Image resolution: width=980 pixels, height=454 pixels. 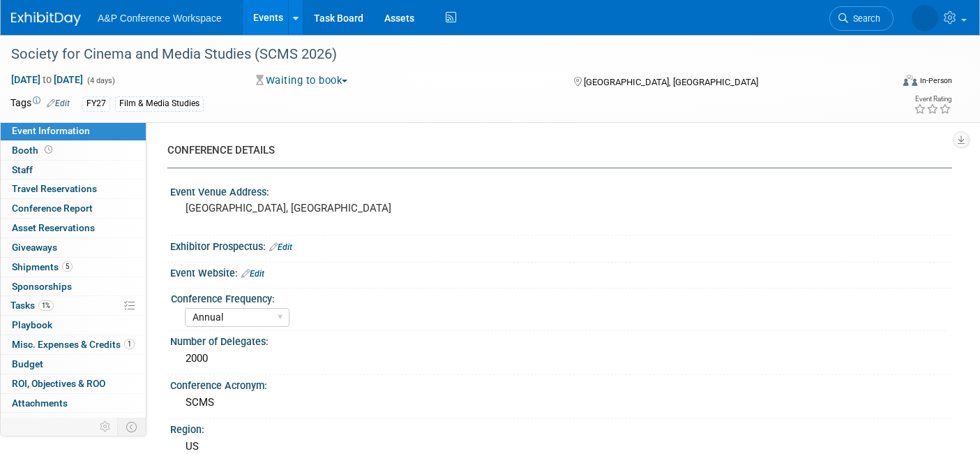 I want to click on span: more, so click(x=21, y=422).